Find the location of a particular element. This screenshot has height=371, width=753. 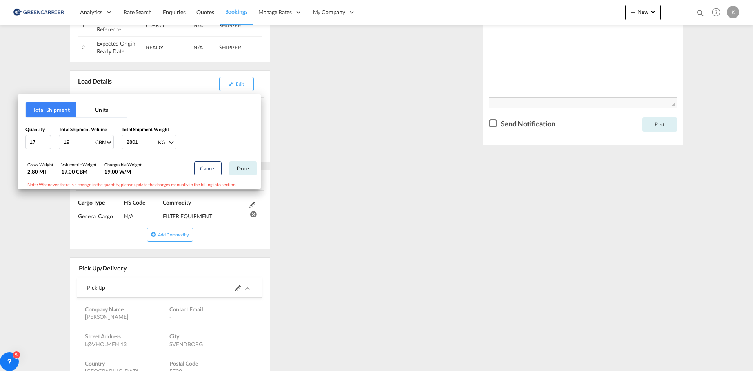

div: CBM is located at coordinates (101, 142).